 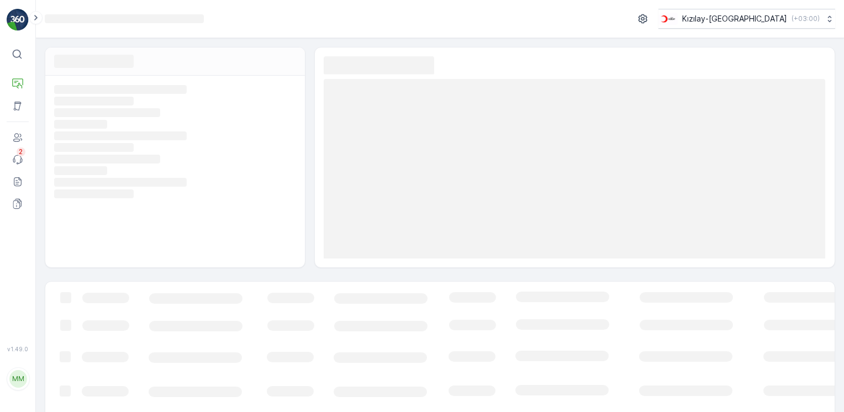 What do you see at coordinates (21, 152) in the screenshot?
I see `p: 2` at bounding box center [21, 152].